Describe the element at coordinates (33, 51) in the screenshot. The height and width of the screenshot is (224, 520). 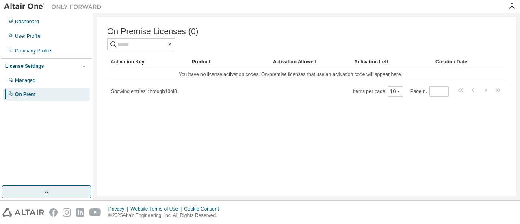
I see `div: Company Profile` at that location.